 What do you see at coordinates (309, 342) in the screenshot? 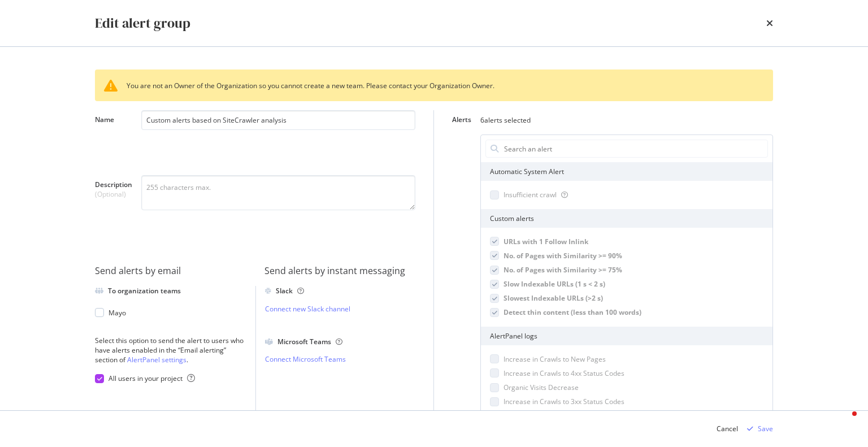
I see `div: Microsoft Teams` at bounding box center [309, 342].